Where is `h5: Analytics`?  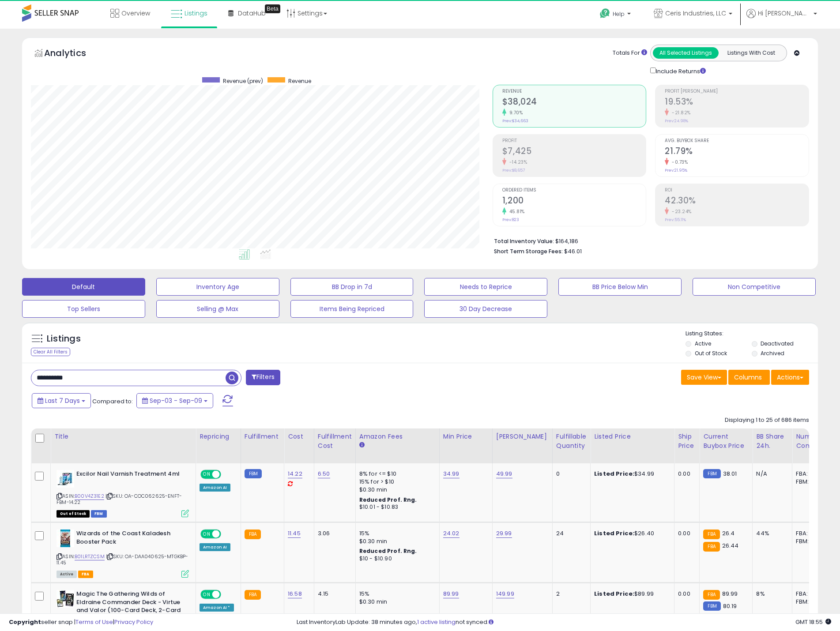 h5: Analytics is located at coordinates (74, 54).